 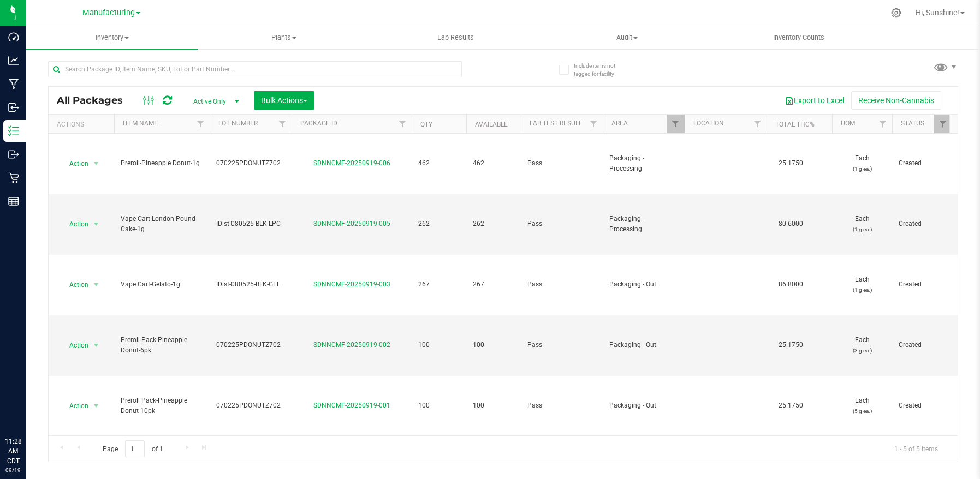 I want to click on a: Inventory Counts, so click(x=799, y=37).